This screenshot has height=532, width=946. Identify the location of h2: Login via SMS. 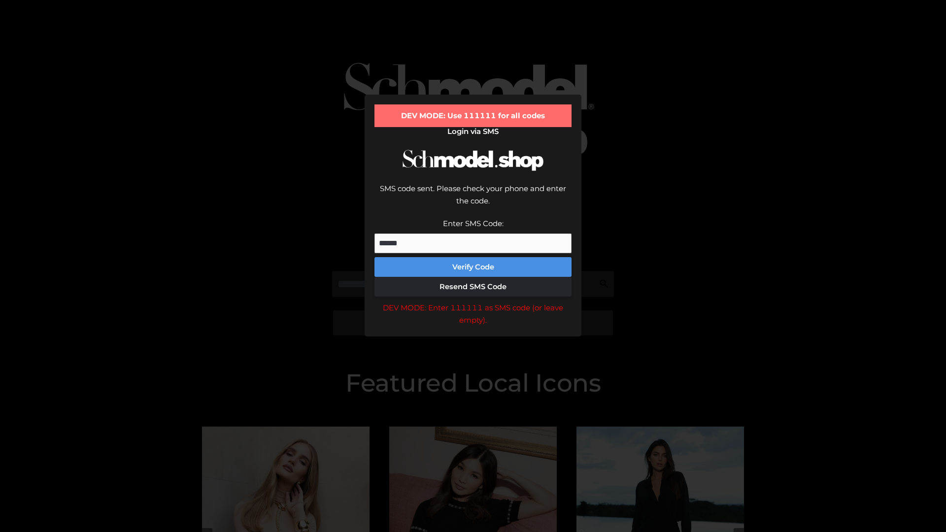
(473, 132).